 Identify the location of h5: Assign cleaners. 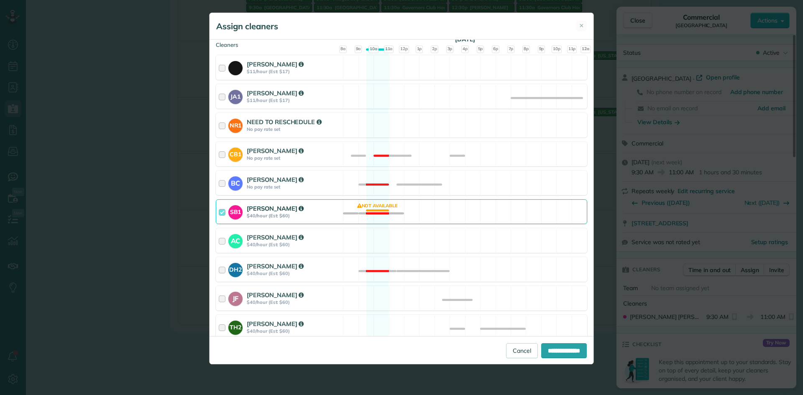
(247, 26).